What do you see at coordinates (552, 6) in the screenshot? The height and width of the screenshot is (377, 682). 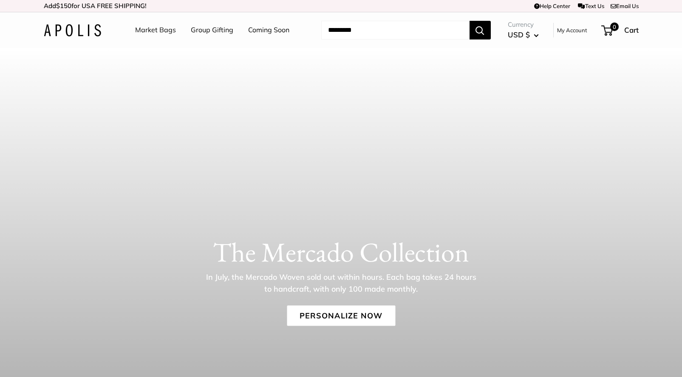 I see `a: Help Center` at bounding box center [552, 6].